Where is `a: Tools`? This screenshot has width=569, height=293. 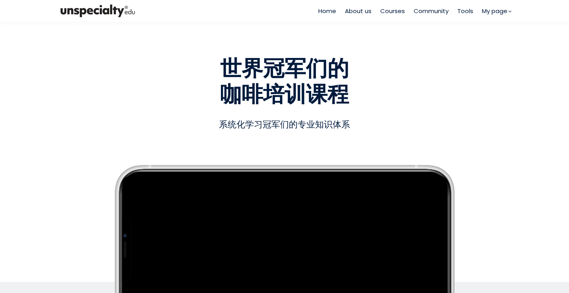
a: Tools is located at coordinates (465, 11).